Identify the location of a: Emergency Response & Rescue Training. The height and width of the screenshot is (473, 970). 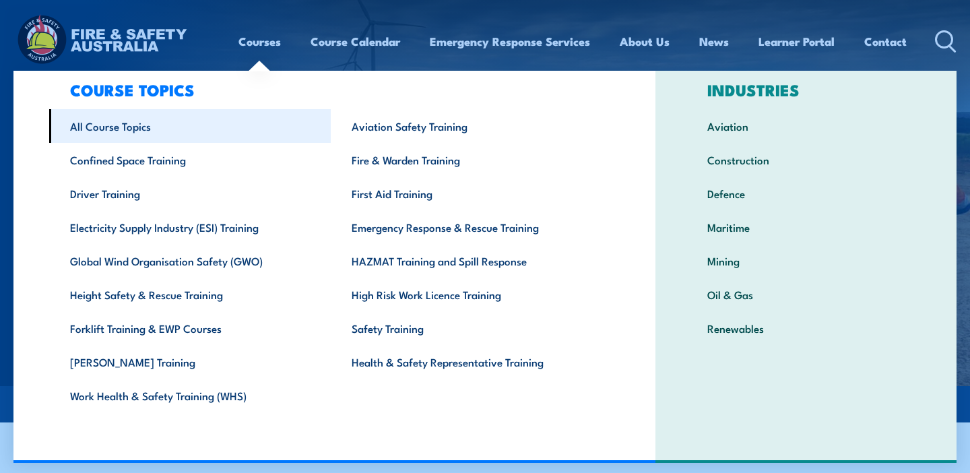
(471, 227).